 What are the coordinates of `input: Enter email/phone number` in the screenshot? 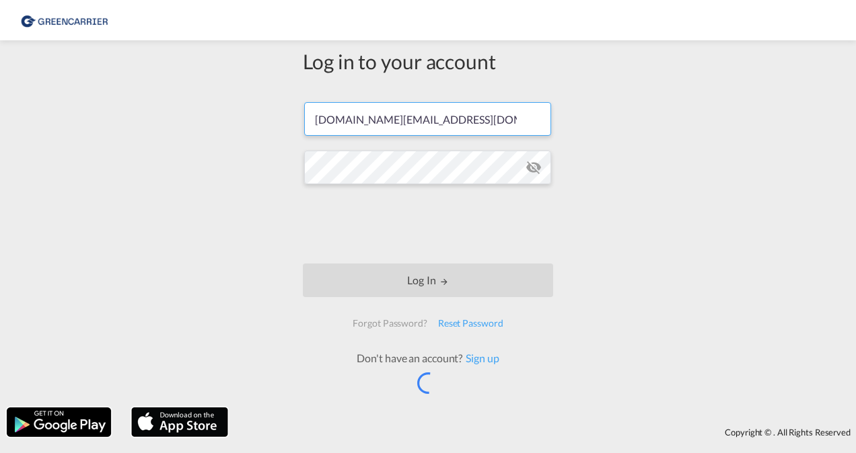 It's located at (427, 119).